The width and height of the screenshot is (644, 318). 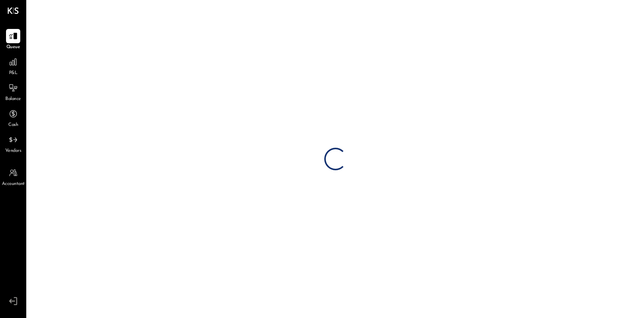 What do you see at coordinates (13, 125) in the screenshot?
I see `span: Cash` at bounding box center [13, 125].